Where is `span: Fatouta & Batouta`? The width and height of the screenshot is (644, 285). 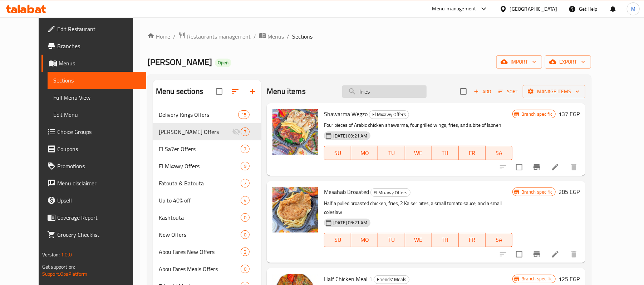 span: Fatouta & Batouta is located at coordinates (199, 183).